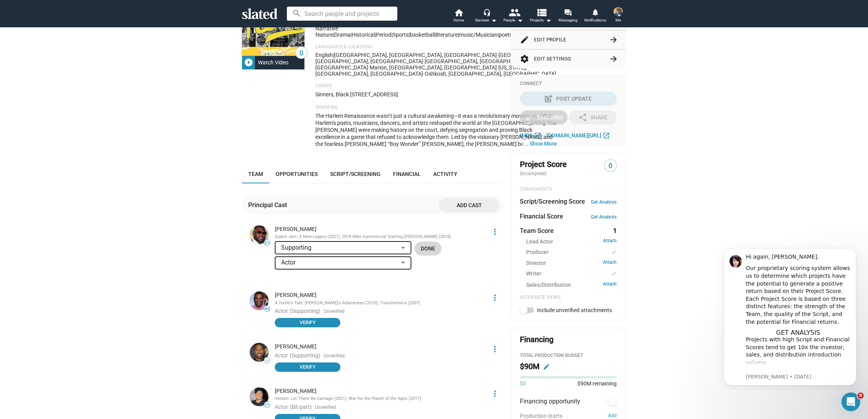 The image size is (868, 419). What do you see at coordinates (583, 118) in the screenshot?
I see `mat-icon: share` at bounding box center [583, 118].